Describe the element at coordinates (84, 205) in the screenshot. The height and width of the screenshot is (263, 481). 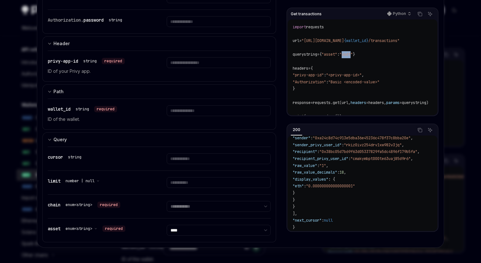
I see `div: chain` at that location.